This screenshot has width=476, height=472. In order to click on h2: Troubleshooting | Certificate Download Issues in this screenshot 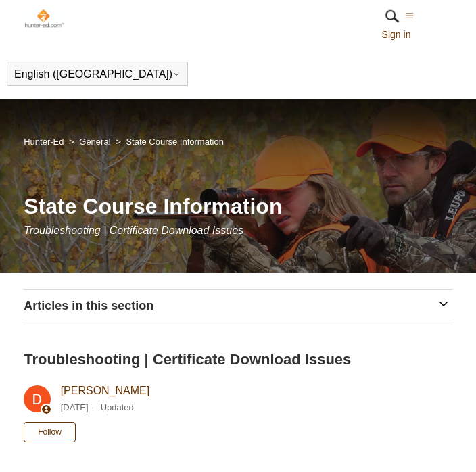, I will do `click(188, 359)`.